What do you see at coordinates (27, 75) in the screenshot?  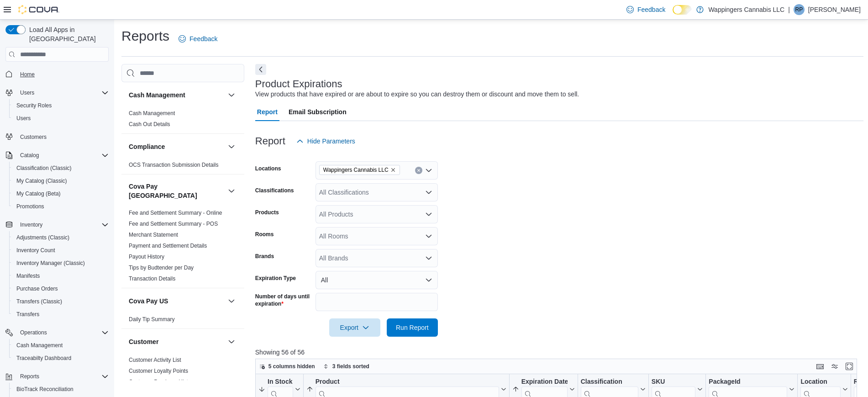 I see `a: Home` at bounding box center [27, 75].